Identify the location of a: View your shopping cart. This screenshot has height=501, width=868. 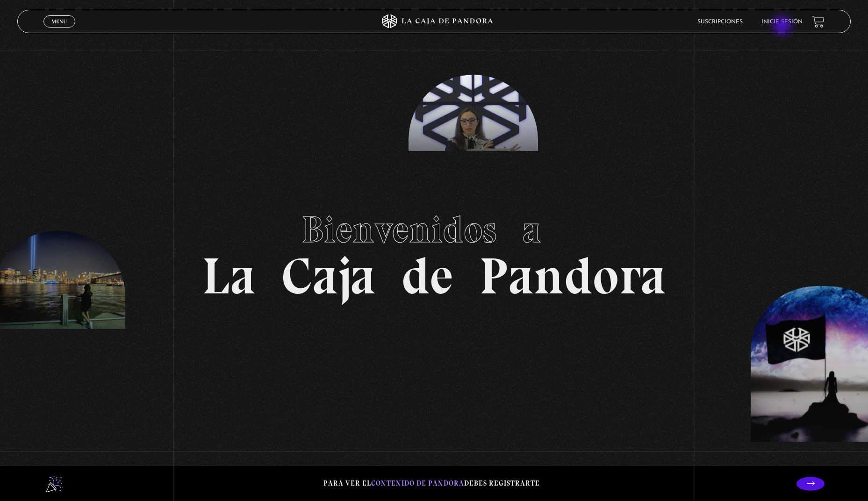
(818, 21).